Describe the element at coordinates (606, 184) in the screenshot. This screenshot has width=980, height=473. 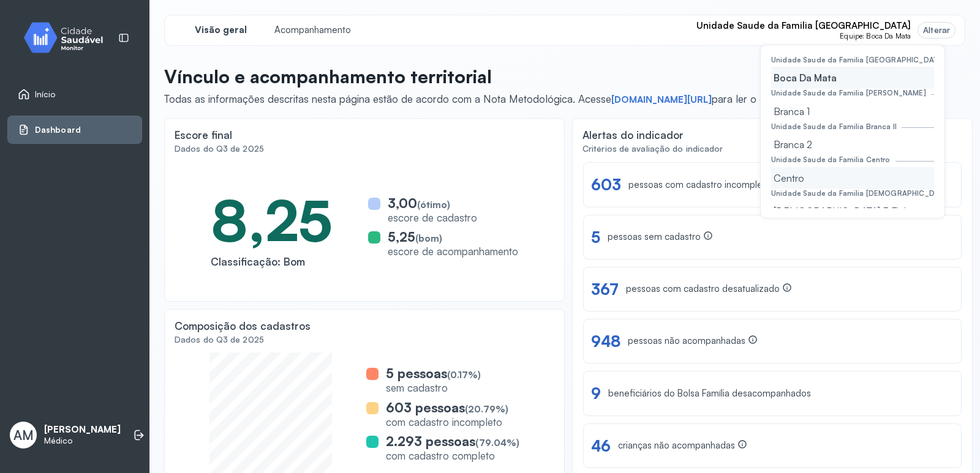
I see `div: 603` at that location.